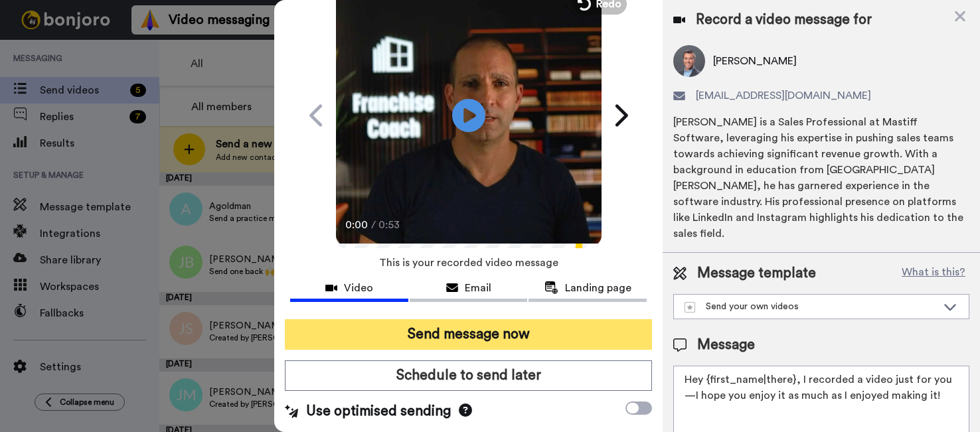 The height and width of the screenshot is (432, 980). Describe the element at coordinates (598, 289) in the screenshot. I see `span: Landing page` at that location.